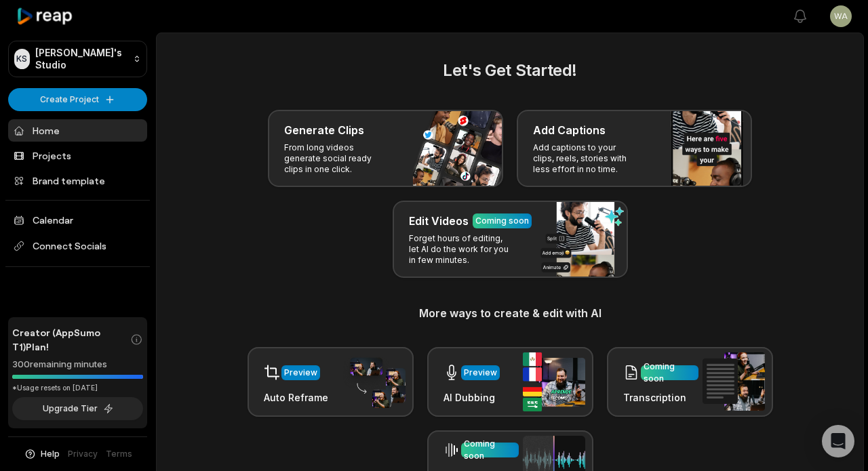  What do you see at coordinates (77, 155) in the screenshot?
I see `a: Projects` at bounding box center [77, 155].